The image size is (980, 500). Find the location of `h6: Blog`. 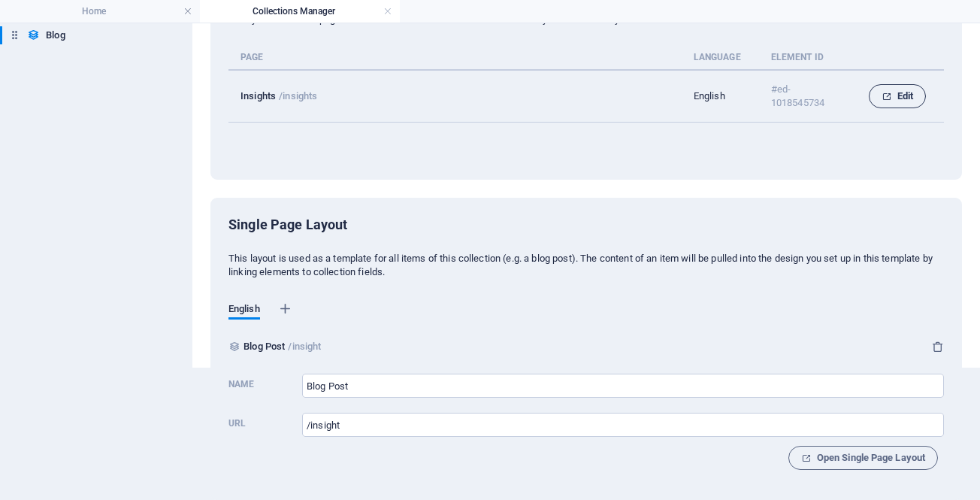

h6: Blog is located at coordinates (55, 36).